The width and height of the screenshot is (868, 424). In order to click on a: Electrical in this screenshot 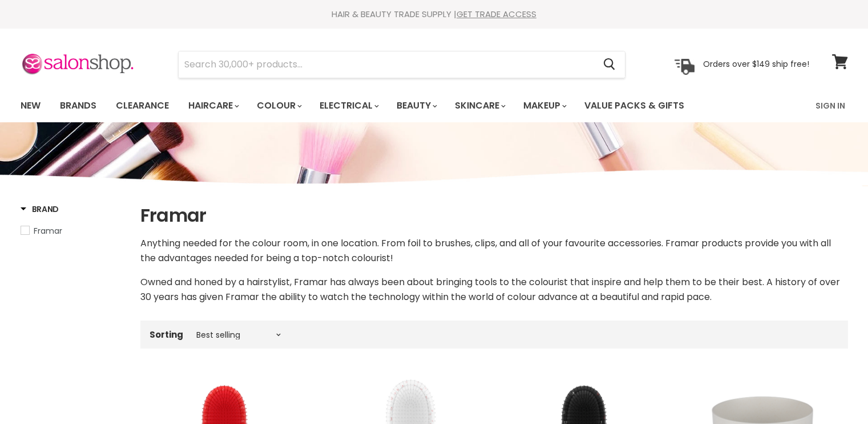, I will do `click(348, 106)`.